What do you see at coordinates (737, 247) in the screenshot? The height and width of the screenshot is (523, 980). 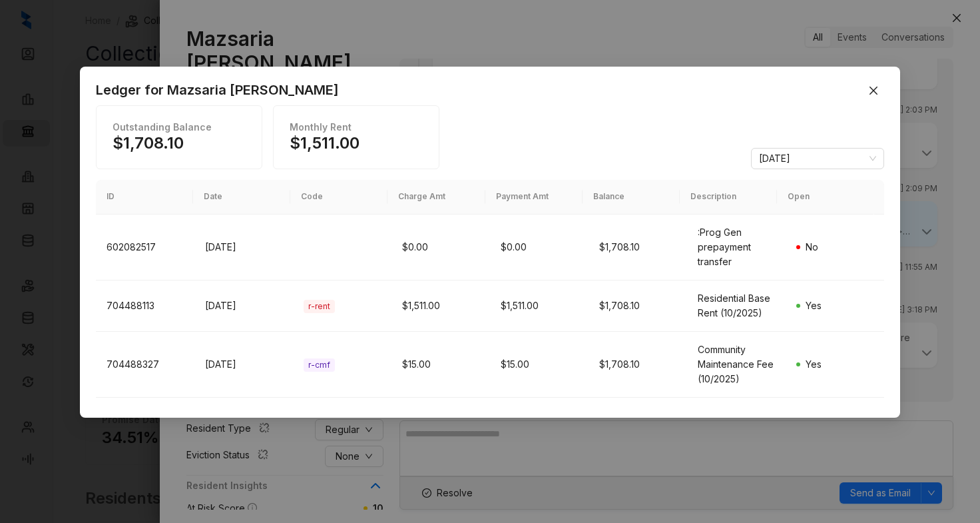 I see `div: :Prog Gen prepayment transfer` at bounding box center [737, 247].